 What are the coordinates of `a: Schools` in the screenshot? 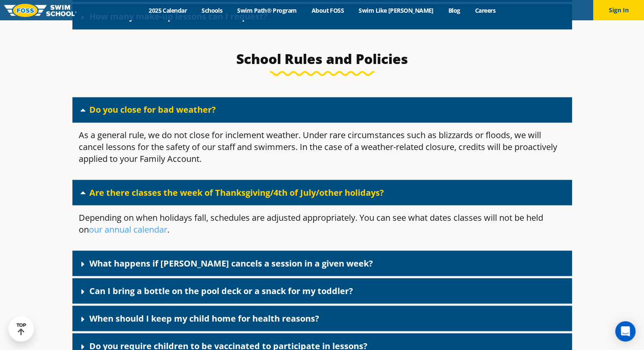 It's located at (212, 10).